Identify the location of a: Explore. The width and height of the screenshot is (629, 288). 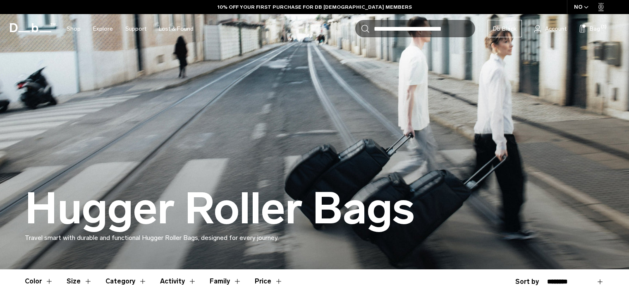
(103, 29).